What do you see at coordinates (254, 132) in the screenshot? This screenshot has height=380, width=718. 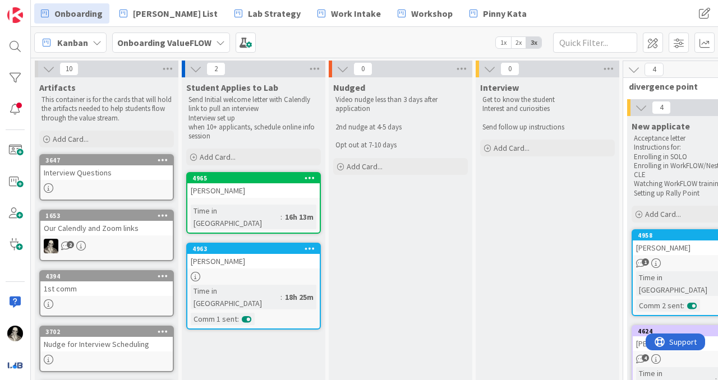 I see `p: when 10+ applicants, schedule online info session` at bounding box center [254, 132].